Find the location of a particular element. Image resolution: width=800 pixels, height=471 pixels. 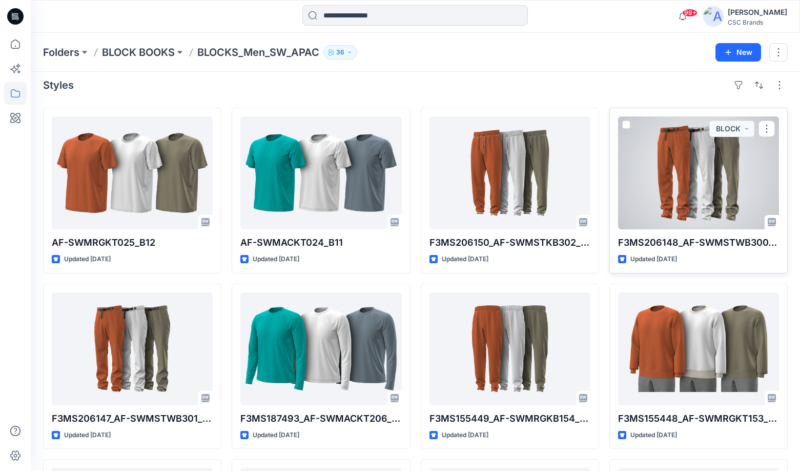

img: avatar is located at coordinates (714, 16).